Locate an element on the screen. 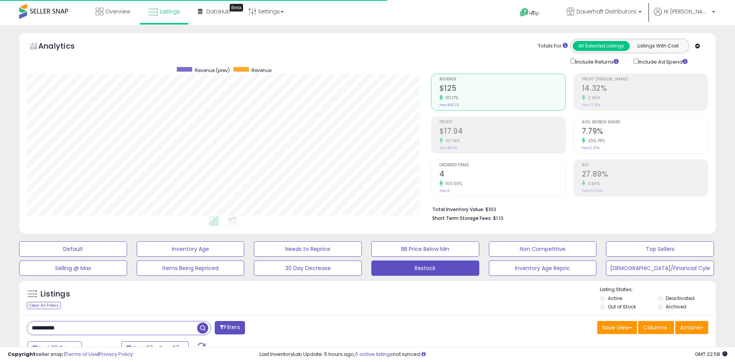  small: 101.17% is located at coordinates (451, 98).